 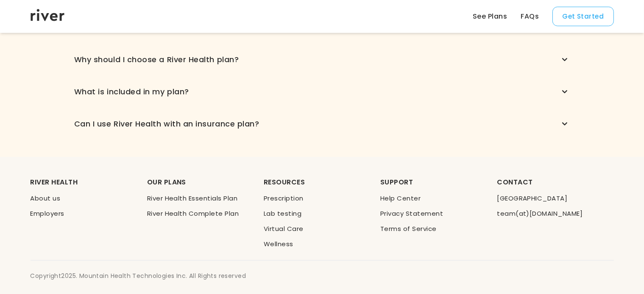 I want to click on div: RESOURCES, so click(x=322, y=182).